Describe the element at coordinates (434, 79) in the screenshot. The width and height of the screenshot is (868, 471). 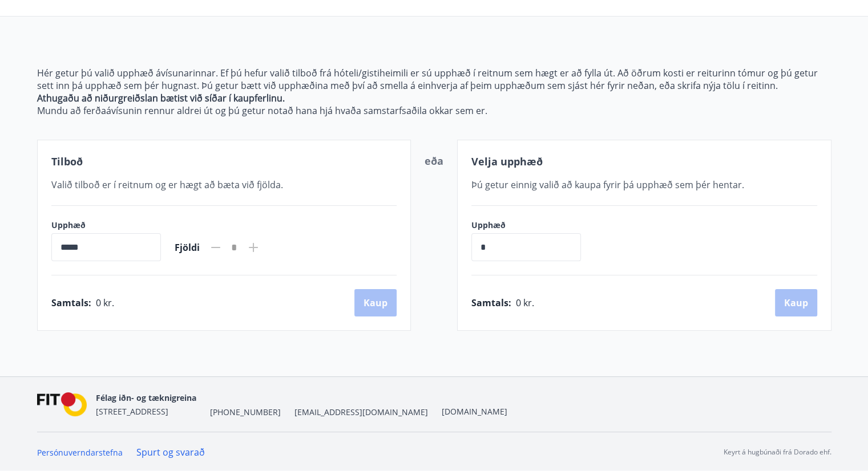
I see `p: Hér getur þú valið upphæð ávísunarinnar. Ef þú hefur valið tilboð frá hóteli/gistiheimili er sú u...` at that location.